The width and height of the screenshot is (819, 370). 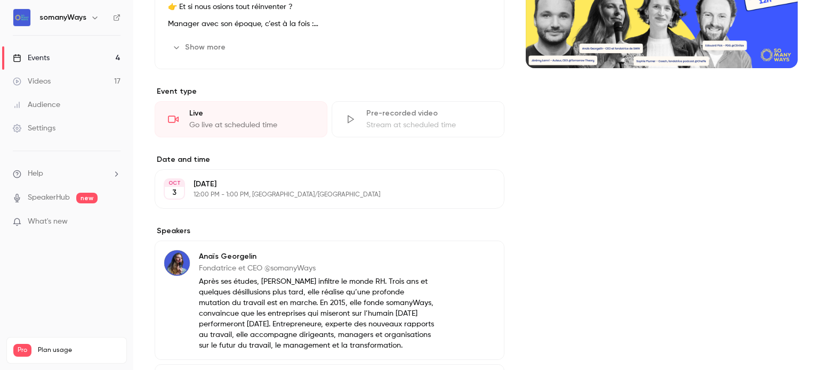 I want to click on div: Go live at scheduled time, so click(x=252, y=125).